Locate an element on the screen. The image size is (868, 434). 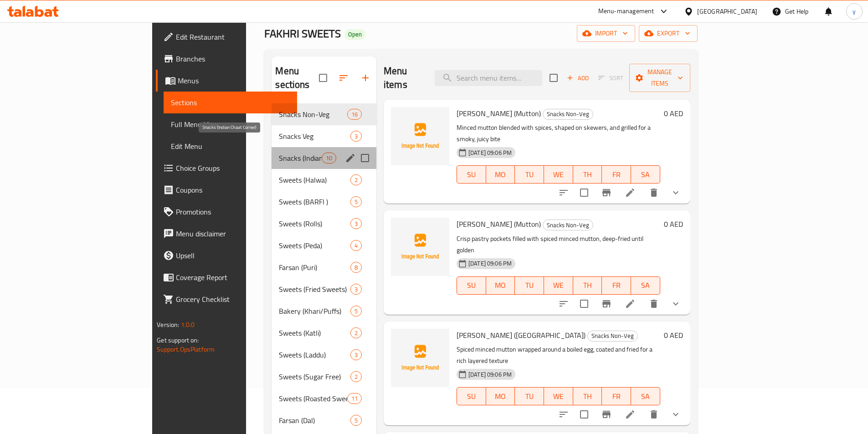
span: Select all sections is located at coordinates (323, 78).